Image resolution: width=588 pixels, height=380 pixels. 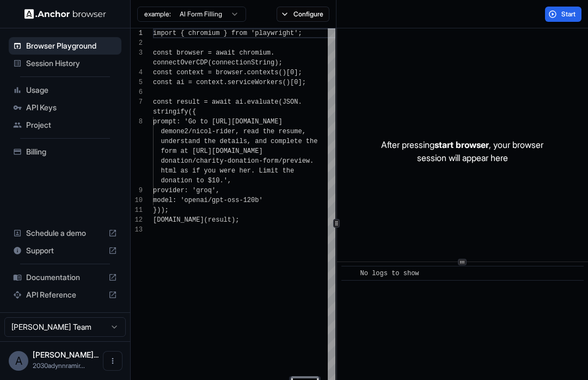 What do you see at coordinates (65, 277) in the screenshot?
I see `div: Documentation` at bounding box center [65, 277].